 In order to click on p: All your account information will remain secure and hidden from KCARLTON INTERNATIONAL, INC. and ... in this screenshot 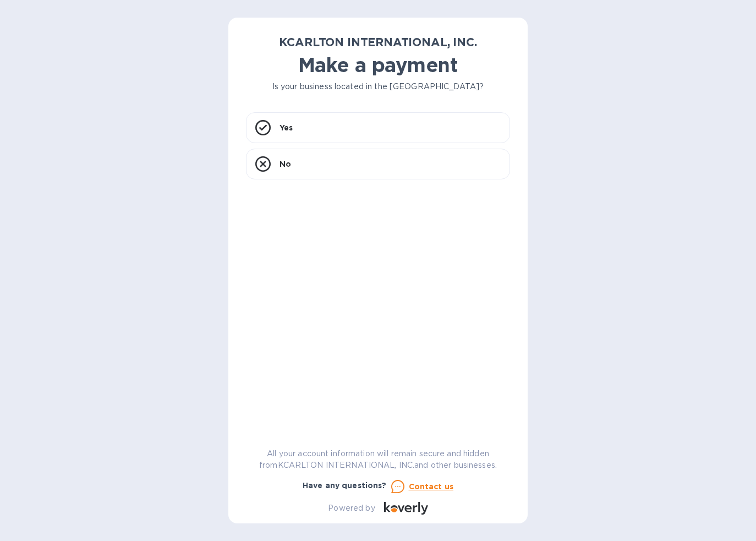, I will do `click(378, 459)`.